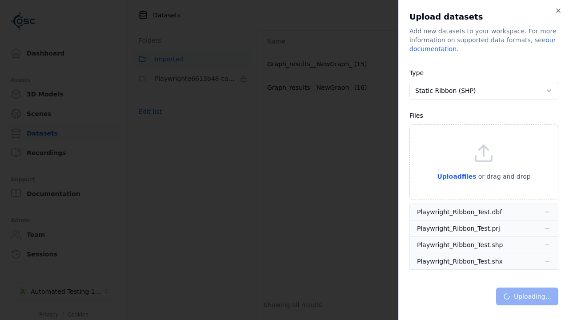 The width and height of the screenshot is (569, 320). What do you see at coordinates (458, 229) in the screenshot?
I see `div: Playwright_Ribbon_Test.prj` at bounding box center [458, 229].